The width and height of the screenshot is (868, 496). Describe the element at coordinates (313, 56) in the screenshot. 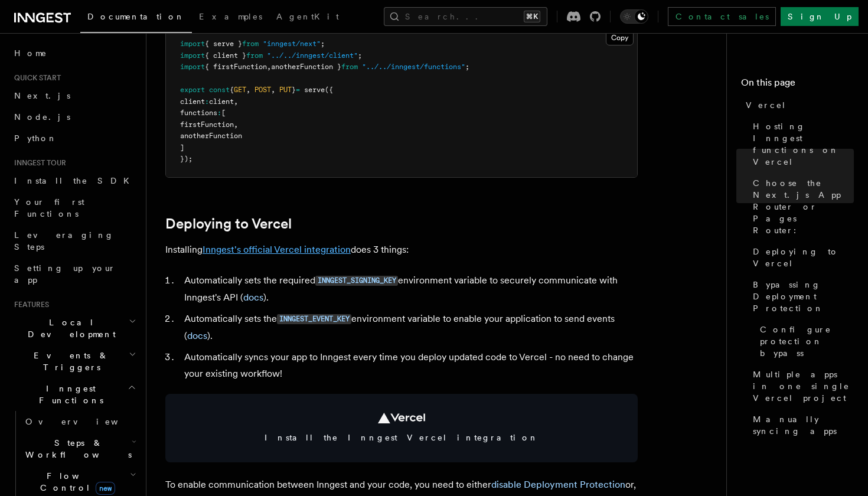

I see `span: "../../inngest/client"` at that location.